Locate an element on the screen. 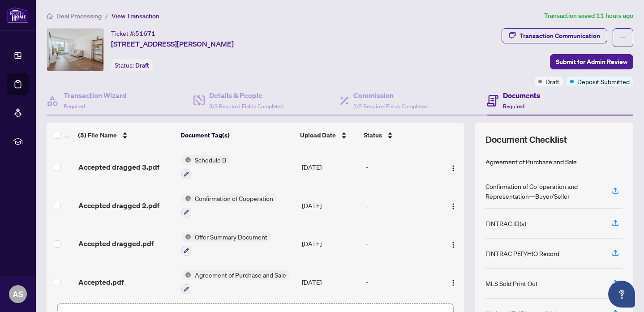 The image size is (644, 312). span: Accepted dragged 3.pdf is located at coordinates (119, 167).